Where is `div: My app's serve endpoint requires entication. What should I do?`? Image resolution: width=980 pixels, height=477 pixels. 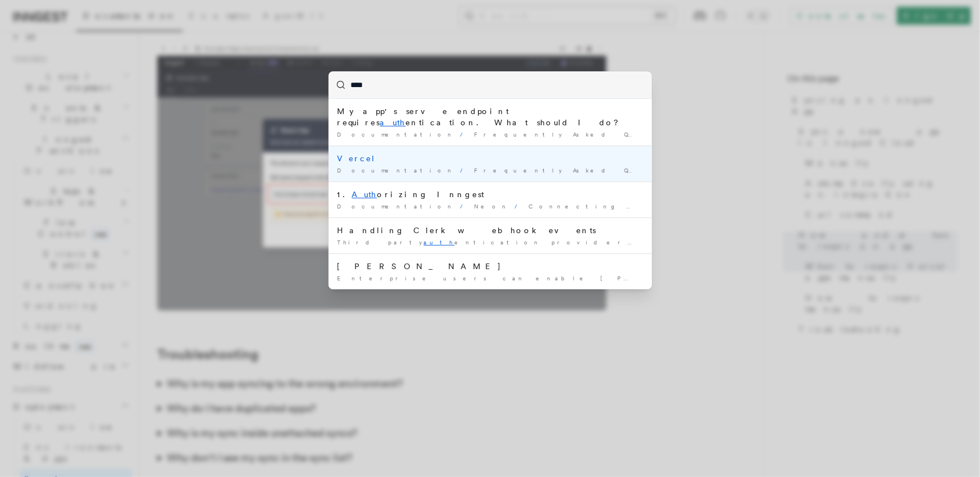
div: My app's serve endpoint requires entication. What should I do? is located at coordinates (490, 116).